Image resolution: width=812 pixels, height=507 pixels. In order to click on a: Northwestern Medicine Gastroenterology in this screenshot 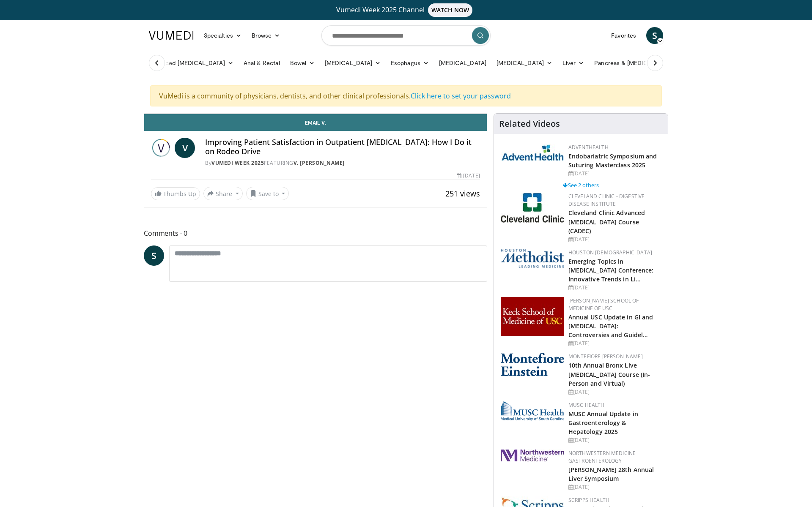, I will do `click(602, 457)`.